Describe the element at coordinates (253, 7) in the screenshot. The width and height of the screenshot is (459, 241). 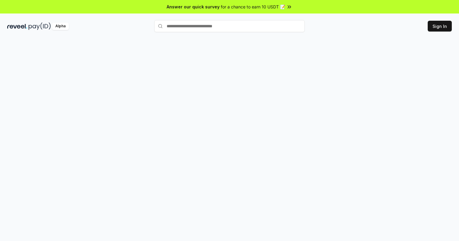
I see `span: for a chance to earn 10 USDT 📝` at that location.